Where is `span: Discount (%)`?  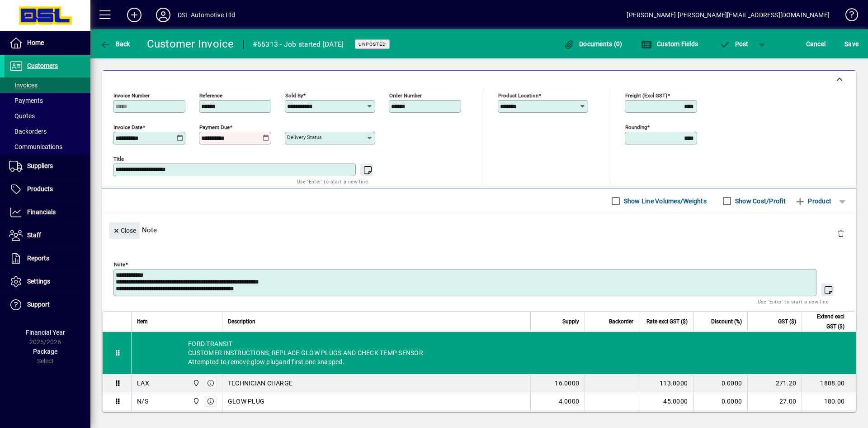 span: Discount (%) is located at coordinates (726, 322).